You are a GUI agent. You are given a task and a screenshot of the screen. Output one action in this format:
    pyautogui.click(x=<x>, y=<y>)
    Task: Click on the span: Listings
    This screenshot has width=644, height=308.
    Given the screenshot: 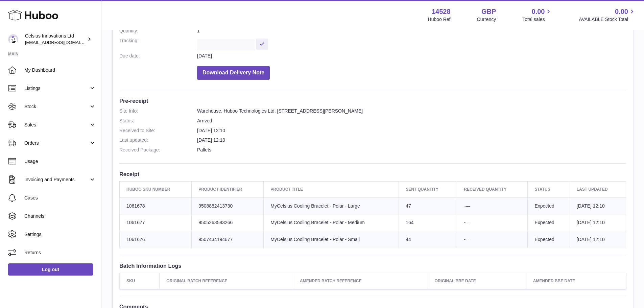 What is the action you would take?
    pyautogui.click(x=57, y=88)
    